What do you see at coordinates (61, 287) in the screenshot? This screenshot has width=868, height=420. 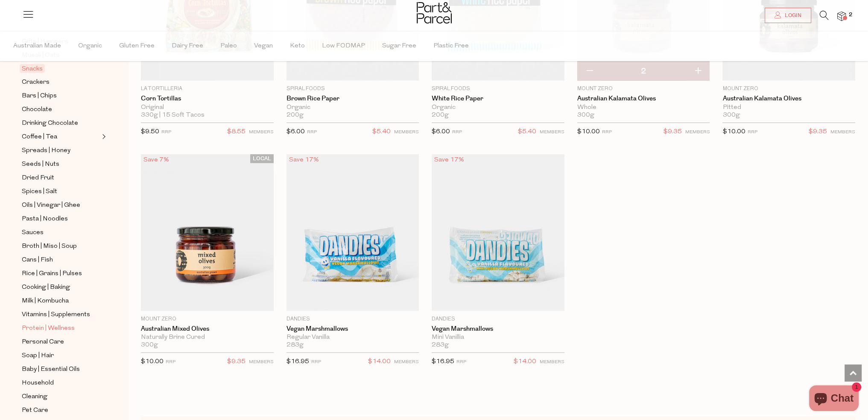 I see `a: Cooking | Baking` at bounding box center [61, 287].